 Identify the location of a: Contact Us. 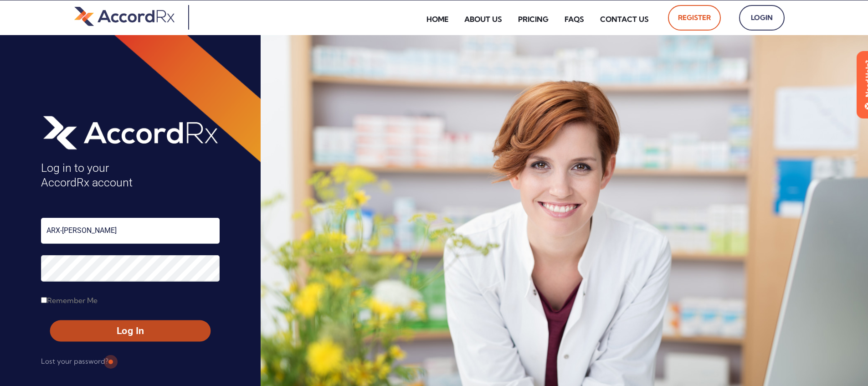
(624, 19).